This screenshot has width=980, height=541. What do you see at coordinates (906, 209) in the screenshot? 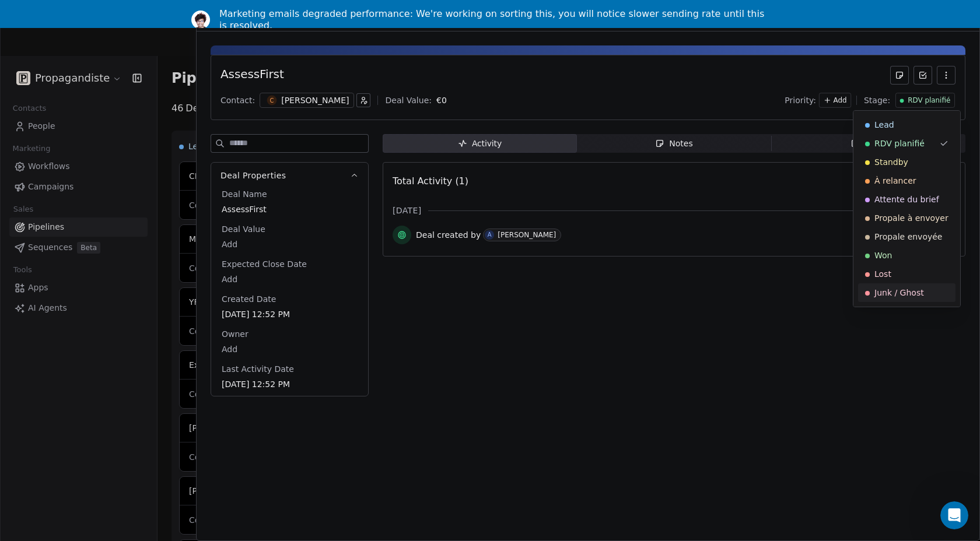
I see `div: Suggestions` at bounding box center [906, 209].